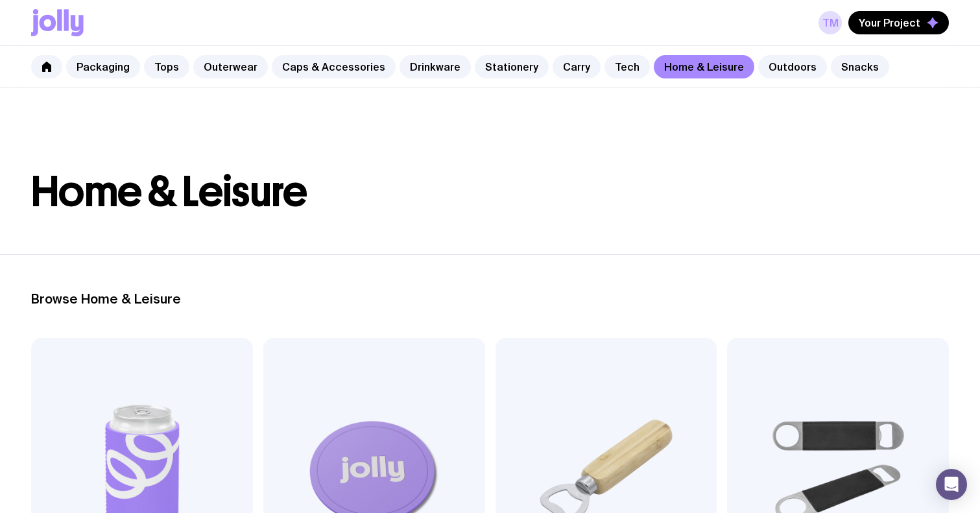 Image resolution: width=980 pixels, height=513 pixels. I want to click on a: Tops, so click(167, 66).